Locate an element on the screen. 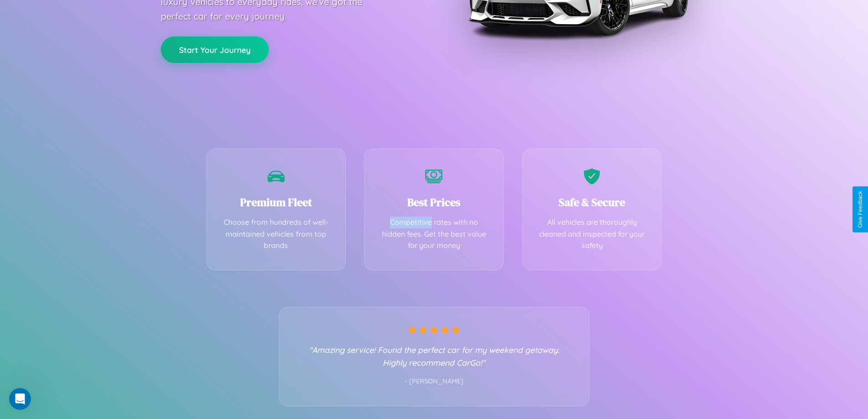 This screenshot has height=419, width=868. h3: Safe & Secure is located at coordinates (592, 202).